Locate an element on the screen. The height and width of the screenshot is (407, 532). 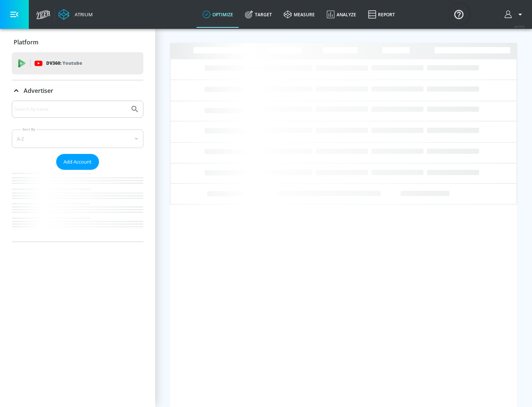
p: Youtube is located at coordinates (72, 63).